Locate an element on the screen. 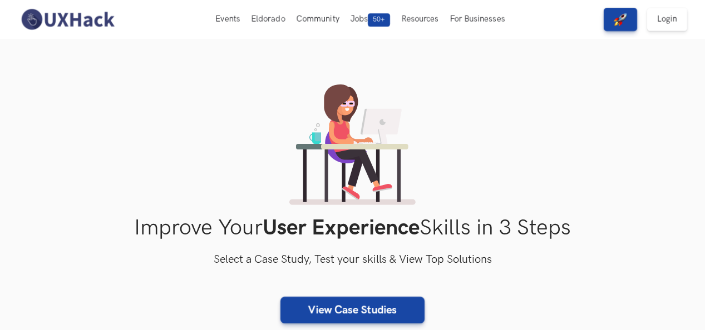 This screenshot has height=330, width=705. img: UXHack-logo.png is located at coordinates (67, 19).